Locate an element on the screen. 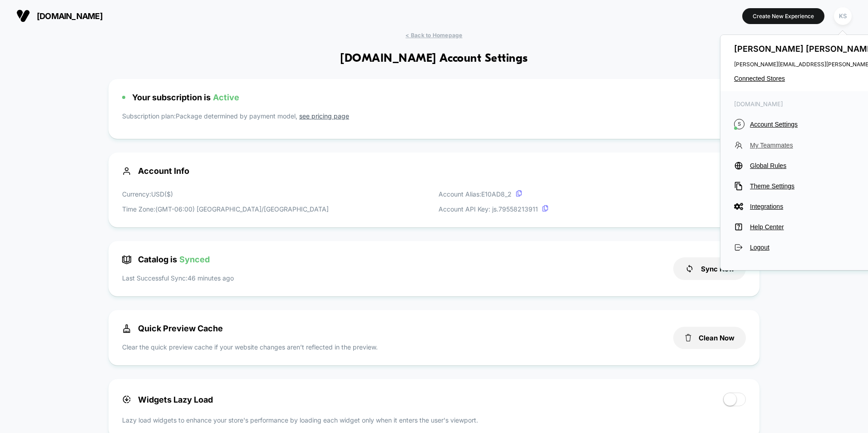 The height and width of the screenshot is (433, 868). p: Account Alias: E10AD8_2 is located at coordinates (494, 194).